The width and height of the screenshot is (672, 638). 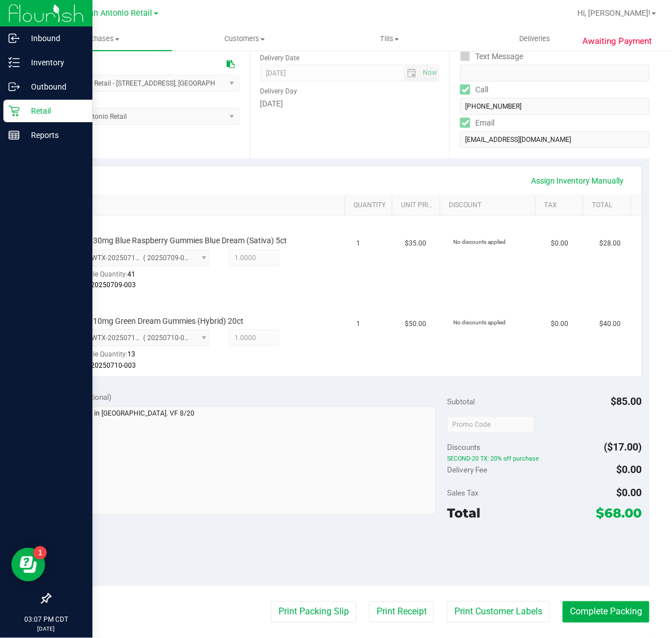 What do you see at coordinates (534, 39) in the screenshot?
I see `span: Deliveries` at bounding box center [534, 39].